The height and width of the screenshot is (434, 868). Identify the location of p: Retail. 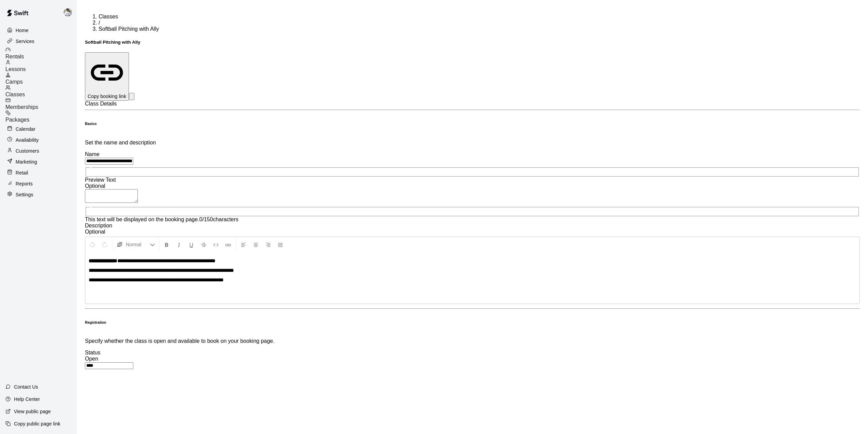
(22, 173).